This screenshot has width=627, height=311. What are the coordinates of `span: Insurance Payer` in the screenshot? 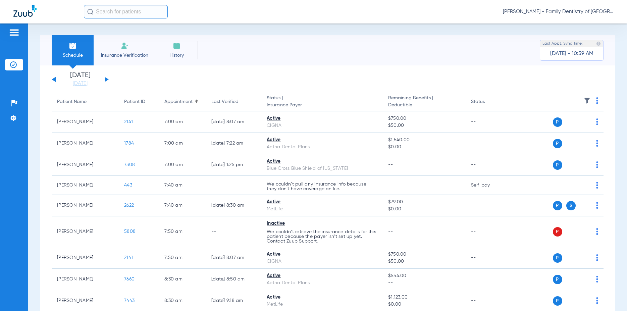 It's located at (322, 105).